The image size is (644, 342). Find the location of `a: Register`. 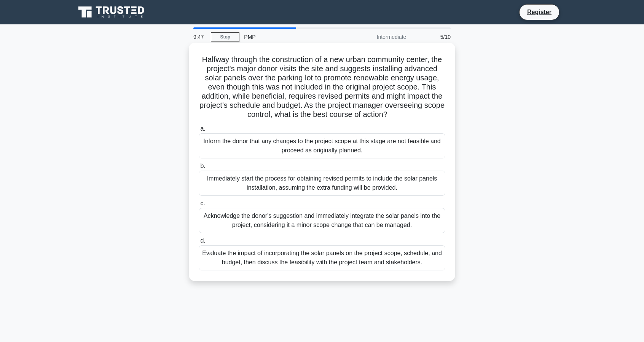

a: Register is located at coordinates (539, 12).